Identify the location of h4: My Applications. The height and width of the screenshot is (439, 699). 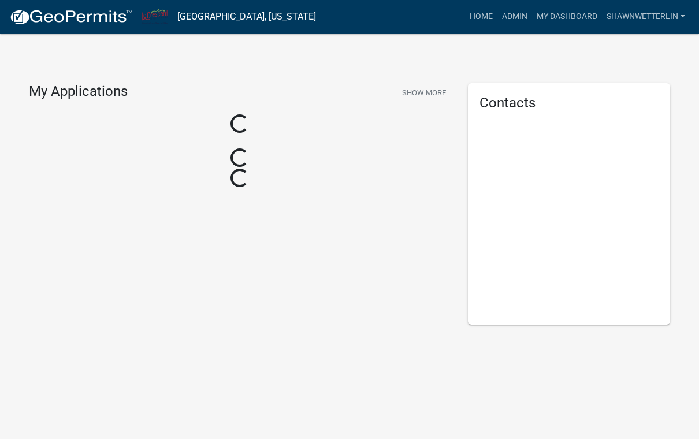
(78, 92).